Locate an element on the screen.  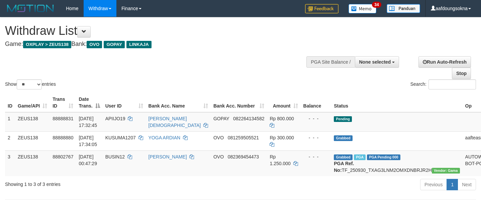
td: TF_250930_TXAG3LNM2OMXDNBRJR2H is located at coordinates (397, 163).